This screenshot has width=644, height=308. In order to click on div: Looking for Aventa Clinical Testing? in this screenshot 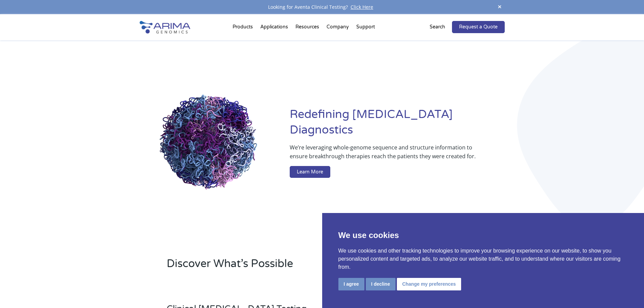, I will do `click(322, 7)`.